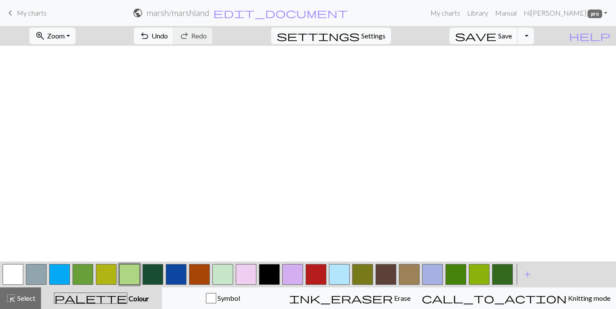 This screenshot has height=309, width=616. Describe the element at coordinates (341, 298) in the screenshot. I see `span: ink_eraser` at that location.